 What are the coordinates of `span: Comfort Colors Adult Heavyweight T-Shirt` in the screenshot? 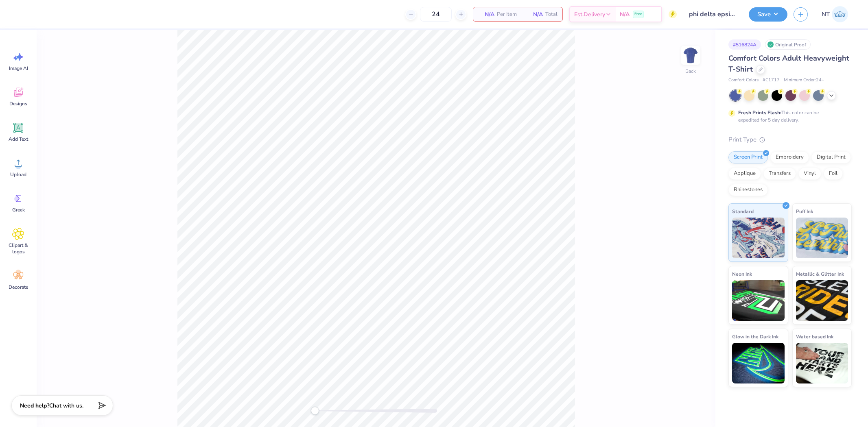 It's located at (789, 63).